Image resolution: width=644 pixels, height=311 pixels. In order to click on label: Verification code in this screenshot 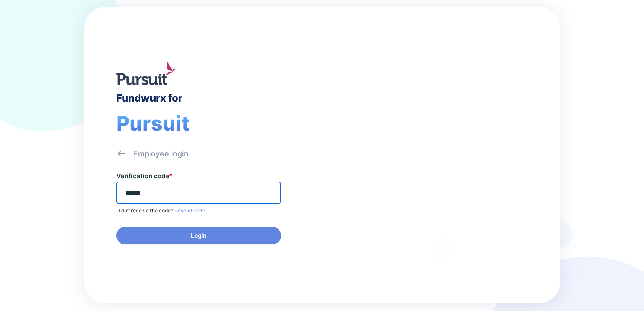, I will do `click(144, 176)`.